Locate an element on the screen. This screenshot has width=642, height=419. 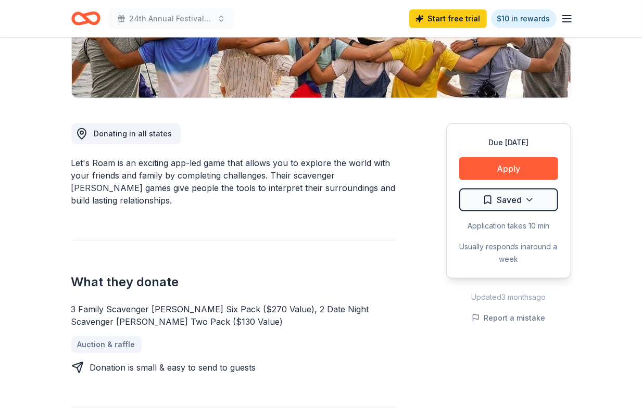
h2: What they donate is located at coordinates (234, 282).